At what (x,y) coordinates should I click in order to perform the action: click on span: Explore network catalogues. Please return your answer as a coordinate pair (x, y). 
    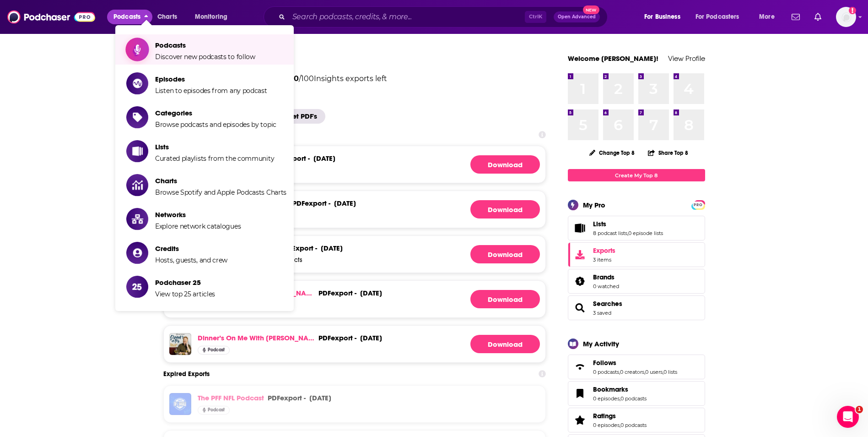
    Looking at the image, I should click on (198, 226).